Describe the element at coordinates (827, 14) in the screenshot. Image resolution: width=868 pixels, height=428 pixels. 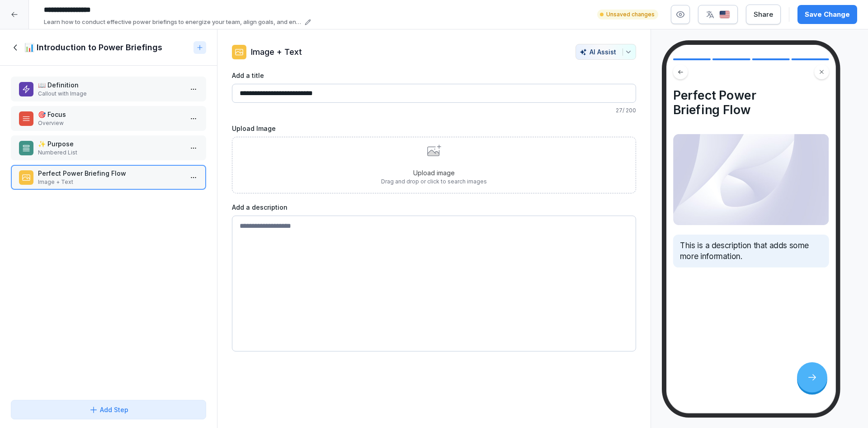
I see `button: Save Change` at that location.